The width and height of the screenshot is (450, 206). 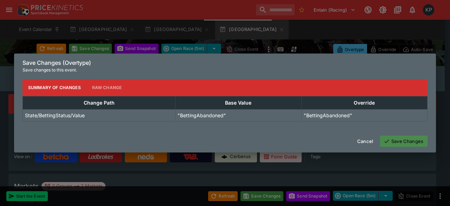 What do you see at coordinates (403, 141) in the screenshot?
I see `button: Save Changes` at bounding box center [403, 141].